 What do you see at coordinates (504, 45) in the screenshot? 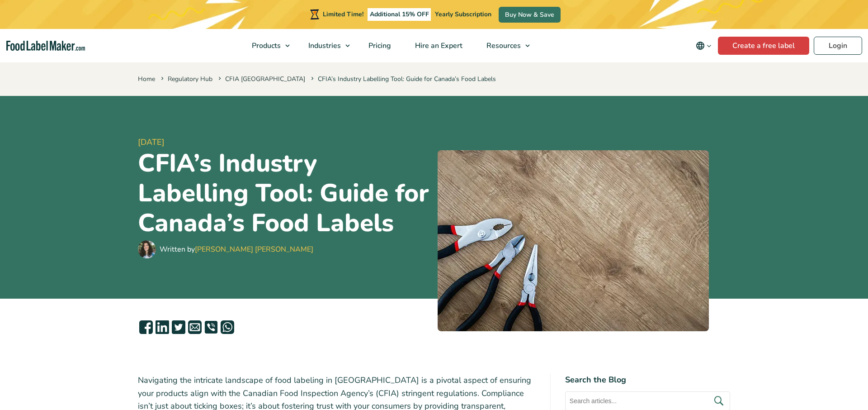
I see `a: Resources` at bounding box center [504, 45].